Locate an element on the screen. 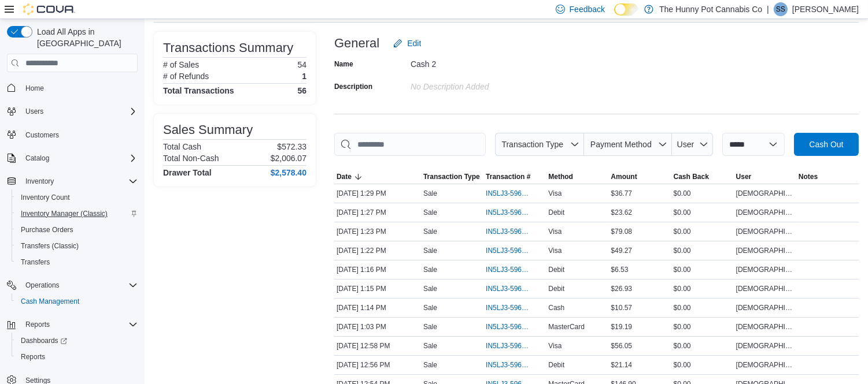  span: Transfers (Classic) is located at coordinates (50, 246).